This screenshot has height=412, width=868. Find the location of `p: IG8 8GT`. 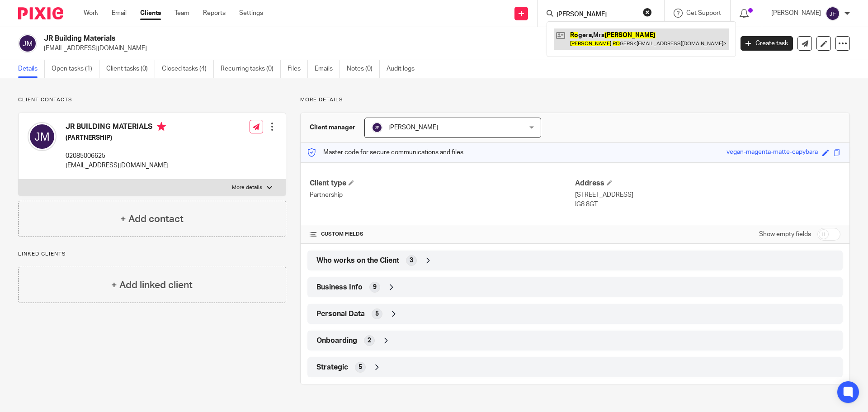

p: IG8 8GT is located at coordinates (707, 205).